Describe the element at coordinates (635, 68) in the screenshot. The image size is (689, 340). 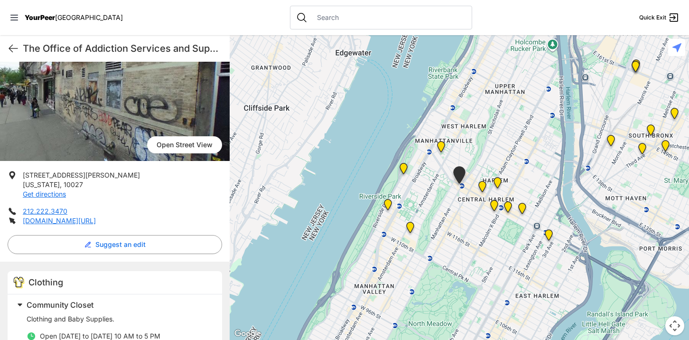
I see `div: South Bronx NeON Works` at that location.